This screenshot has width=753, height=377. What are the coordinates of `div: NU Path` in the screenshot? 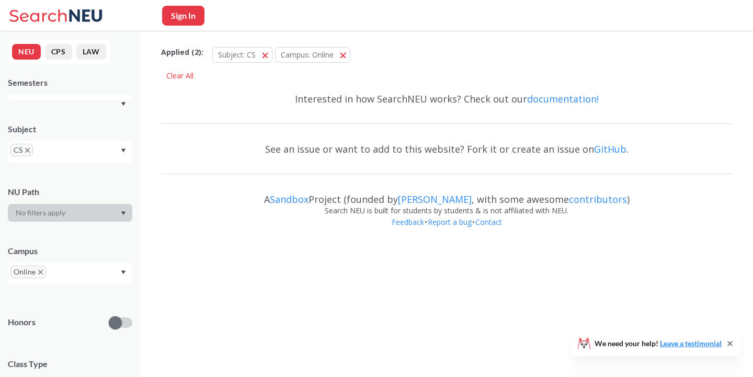 It's located at (70, 192).